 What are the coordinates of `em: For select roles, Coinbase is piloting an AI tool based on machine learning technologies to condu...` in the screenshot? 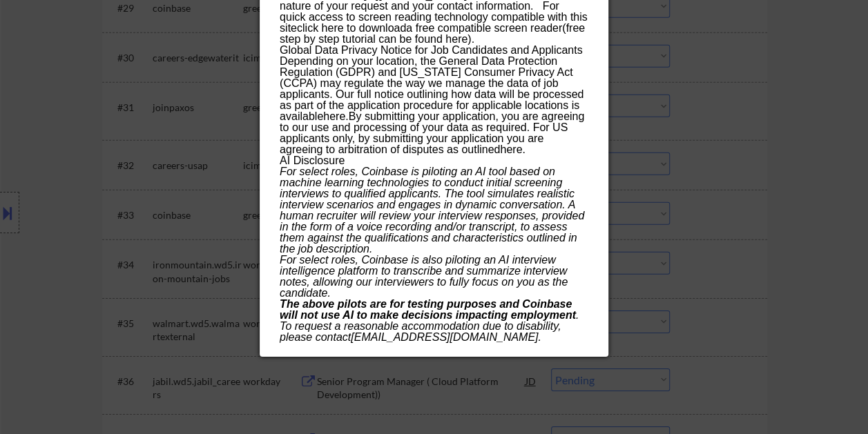 It's located at (431, 210).